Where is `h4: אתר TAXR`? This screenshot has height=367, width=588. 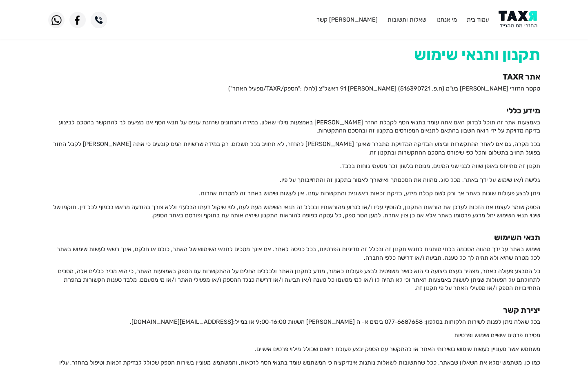 h4: אתר TAXR is located at coordinates (294, 77).